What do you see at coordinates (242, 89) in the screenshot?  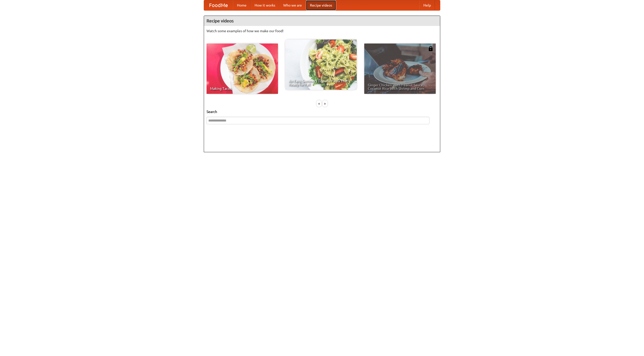 I see `span: Making Tacos` at bounding box center [242, 89].